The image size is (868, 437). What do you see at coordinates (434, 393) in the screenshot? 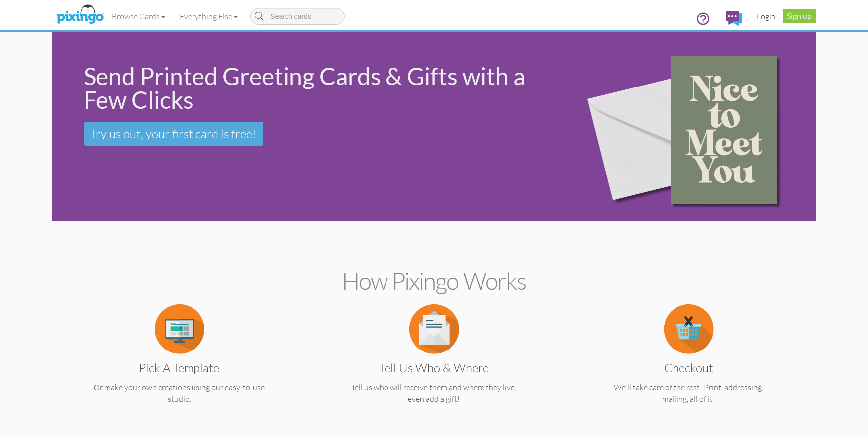
I see `p: Tell us who will receive them and where they live, even add a gift!` at bounding box center [434, 393].